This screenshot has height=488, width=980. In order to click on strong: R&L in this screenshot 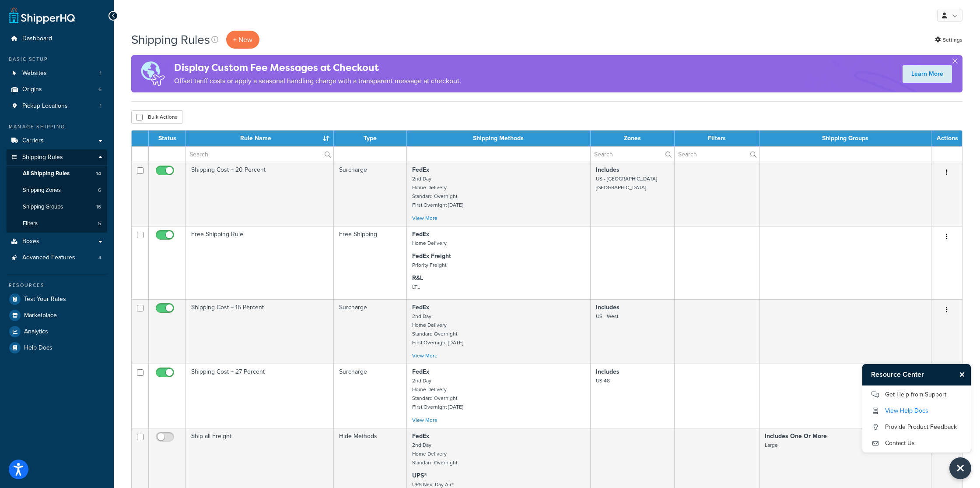, I will do `click(418, 277)`.